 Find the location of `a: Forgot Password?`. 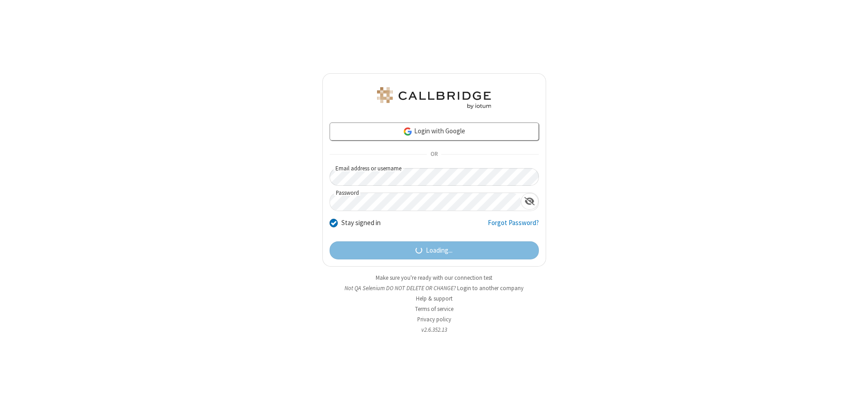

a: Forgot Password? is located at coordinates (513, 226).